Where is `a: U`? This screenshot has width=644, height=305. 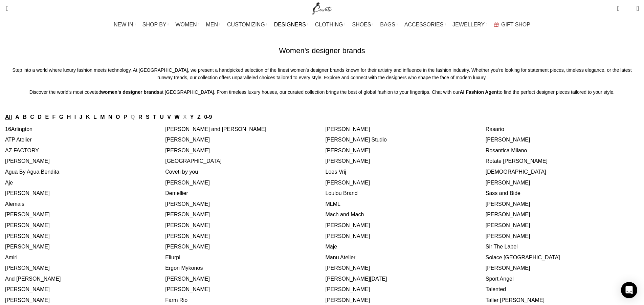 a: U is located at coordinates (162, 117).